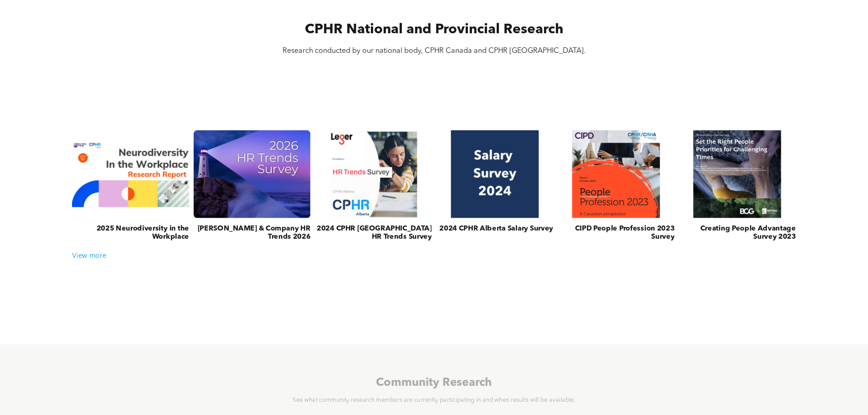 The image size is (868, 415). Describe the element at coordinates (497, 229) in the screenshot. I see `h3: 2024 CPHR Alberta Salary Survey` at that location.